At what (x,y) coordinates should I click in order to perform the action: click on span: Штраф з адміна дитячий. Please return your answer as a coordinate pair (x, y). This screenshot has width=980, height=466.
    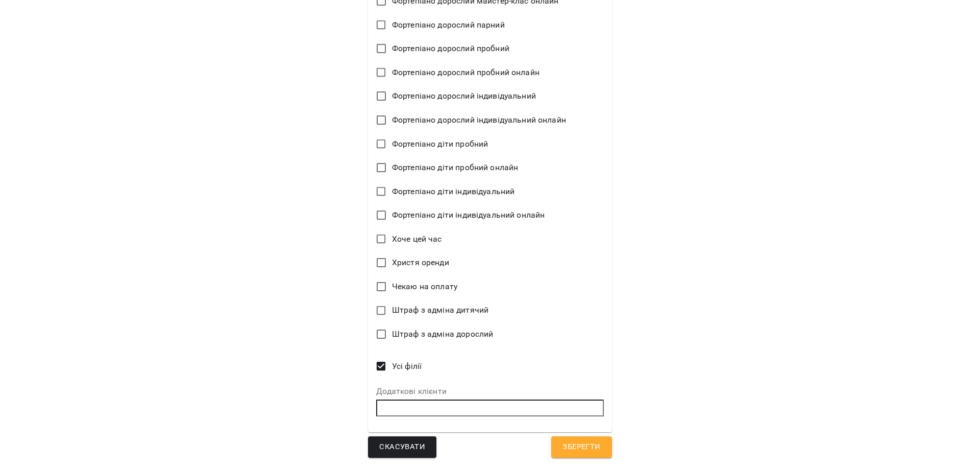
    Looking at the image, I should click on (440, 310).